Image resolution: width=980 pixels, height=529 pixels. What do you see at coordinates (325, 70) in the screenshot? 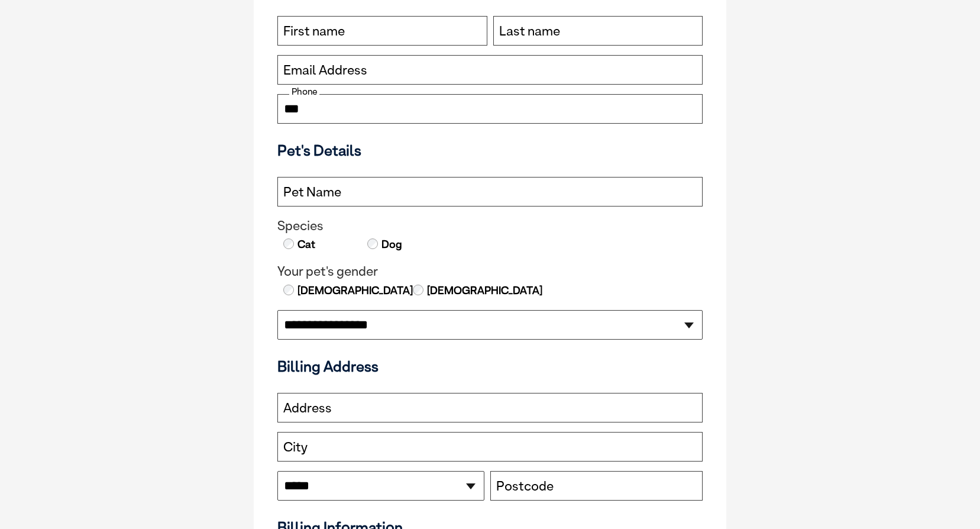
I see `label: Email Address` at bounding box center [325, 70].